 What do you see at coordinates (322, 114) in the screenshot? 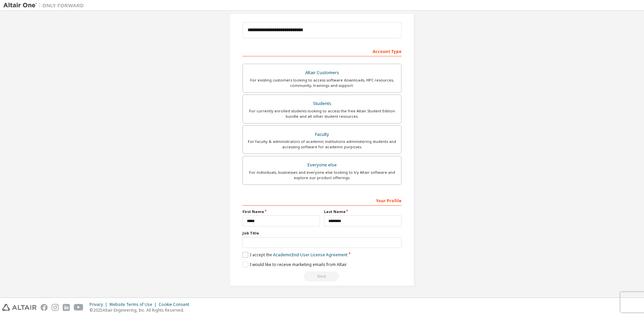
I see `div: For currently enrolled students looking to access the free Altair Student Edition bundle and all ...` at bounding box center [322, 114].